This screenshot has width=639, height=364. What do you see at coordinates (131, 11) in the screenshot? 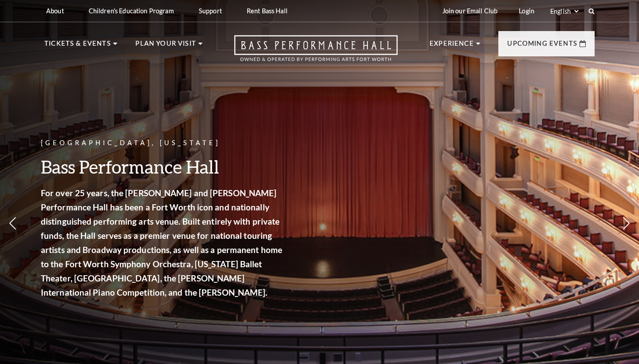
I see `p: Children's Education Program` at bounding box center [131, 11].